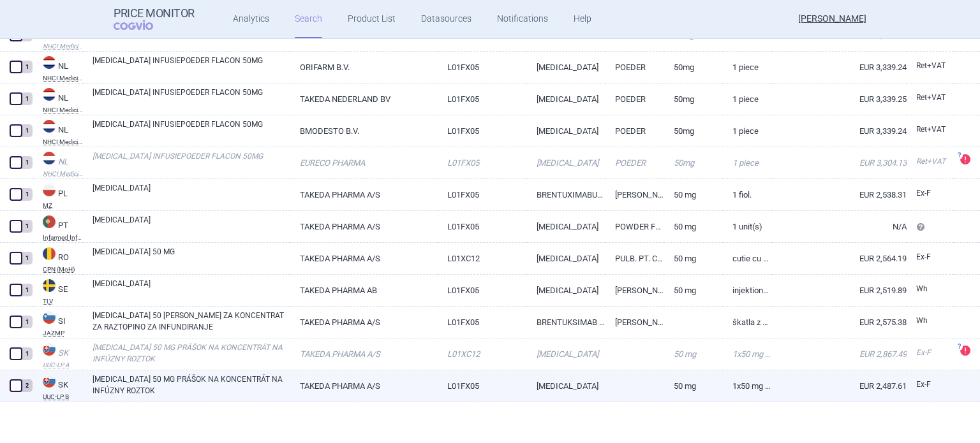 Image resolution: width=980 pixels, height=443 pixels. What do you see at coordinates (839, 195) in the screenshot?
I see `a: EUR 2,538.31` at bounding box center [839, 195].